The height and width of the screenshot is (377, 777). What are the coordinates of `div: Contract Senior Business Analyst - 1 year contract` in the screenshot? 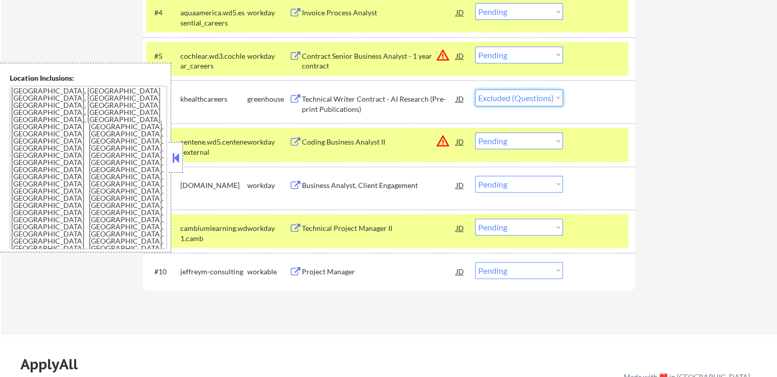 It's located at (379, 61).